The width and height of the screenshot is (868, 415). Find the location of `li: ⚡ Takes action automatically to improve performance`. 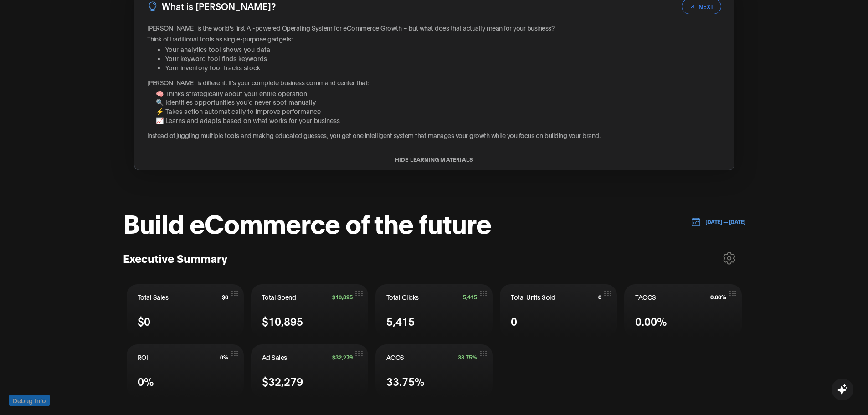

li: ⚡ Takes action automatically to improve performance is located at coordinates (439, 111).